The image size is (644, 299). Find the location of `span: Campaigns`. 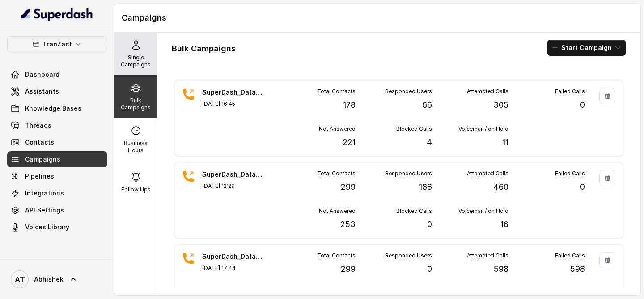

span: Campaigns is located at coordinates (43, 159).